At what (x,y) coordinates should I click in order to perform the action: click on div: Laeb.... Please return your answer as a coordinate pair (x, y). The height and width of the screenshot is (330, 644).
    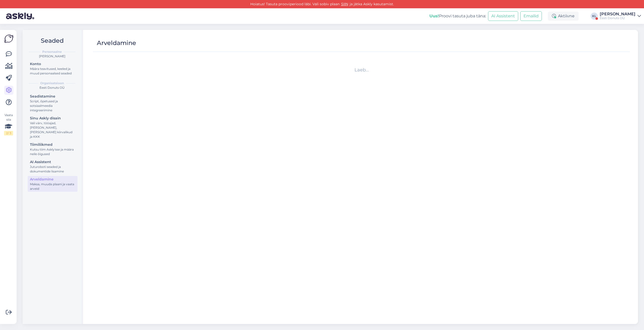
    Looking at the image, I should click on (361, 70).